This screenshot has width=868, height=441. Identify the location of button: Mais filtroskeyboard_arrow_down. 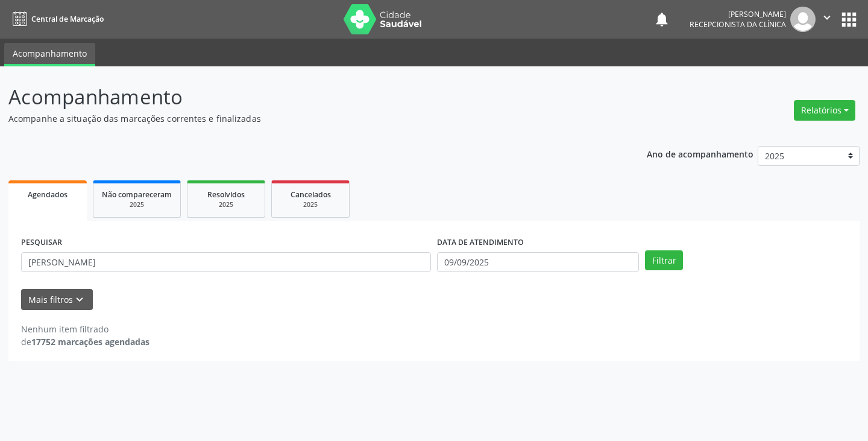
(56, 299).